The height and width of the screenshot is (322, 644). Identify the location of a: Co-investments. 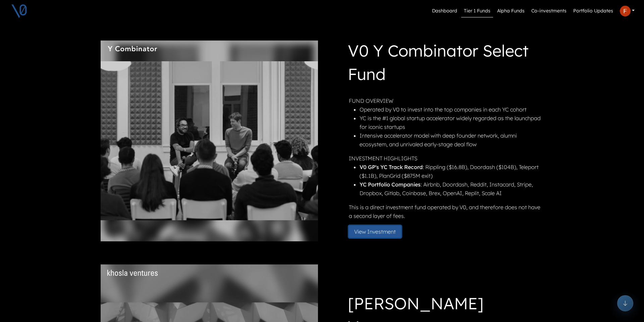
(549, 11).